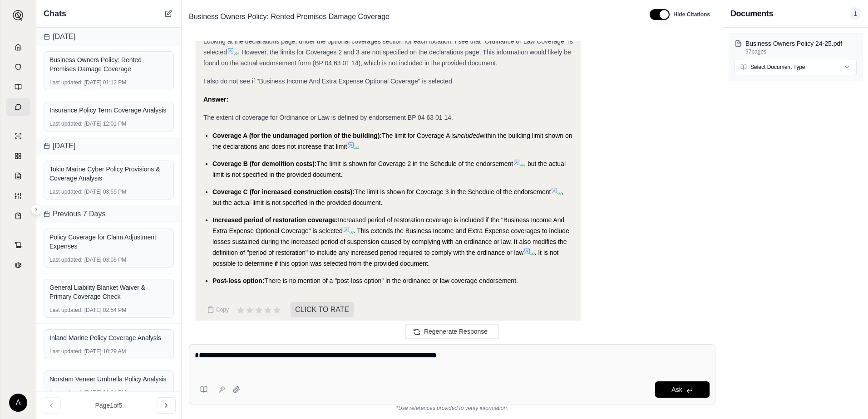  Describe the element at coordinates (386, 258) in the screenshot. I see `span: . It is not possible to determine if this option was selected from the provided document.` at that location.